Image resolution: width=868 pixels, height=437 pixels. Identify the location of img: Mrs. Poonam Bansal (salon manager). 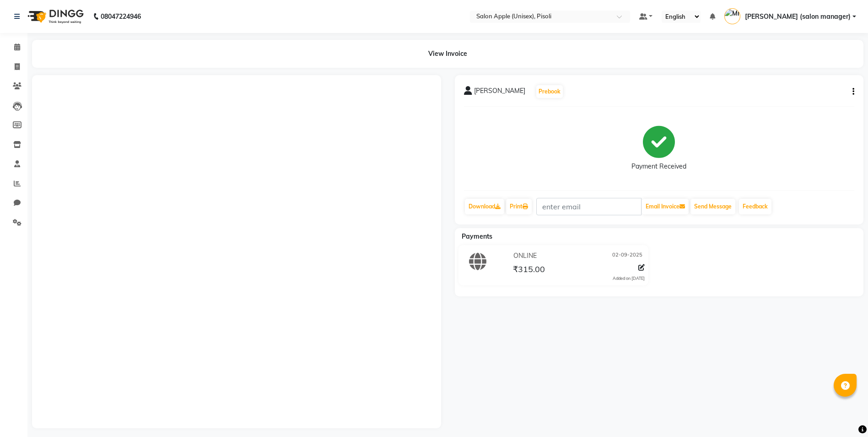
(732, 16).